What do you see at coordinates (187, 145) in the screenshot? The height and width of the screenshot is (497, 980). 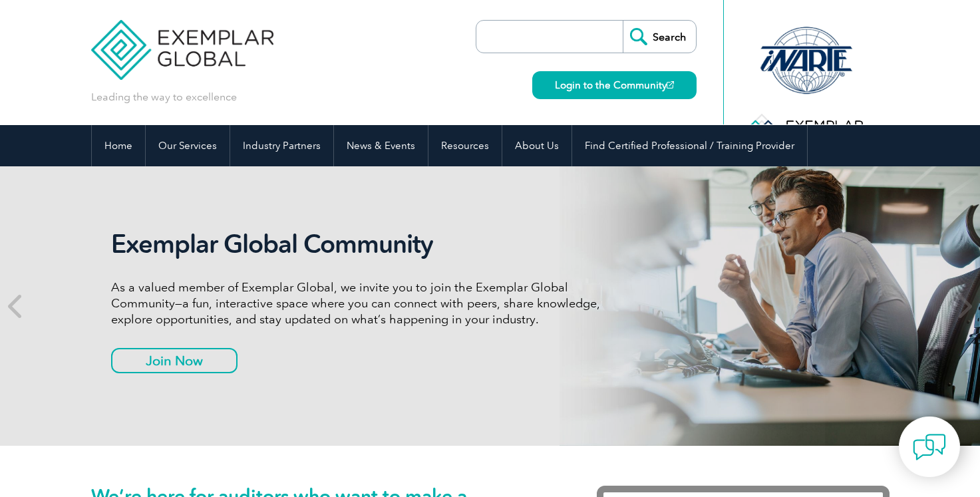 I see `a: Our Services` at bounding box center [187, 145].